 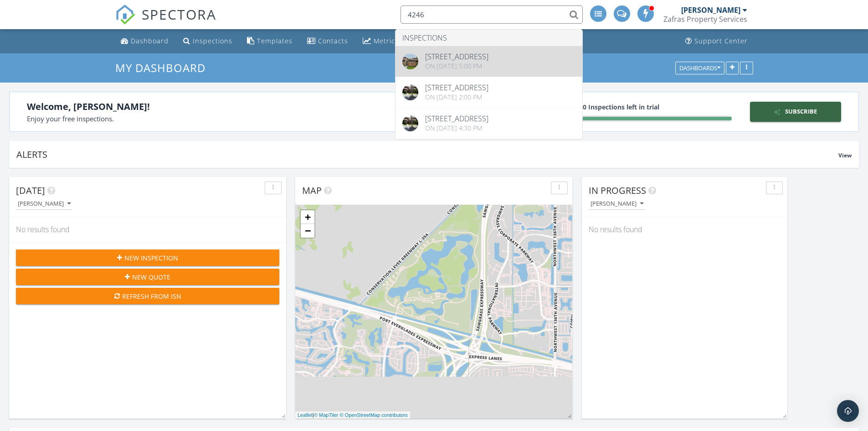 What do you see at coordinates (147, 277) in the screenshot?
I see `button: New Quote` at bounding box center [147, 277].